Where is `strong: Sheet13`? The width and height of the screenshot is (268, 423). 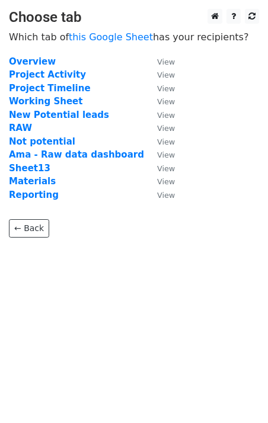 strong: Sheet13 is located at coordinates (30, 168).